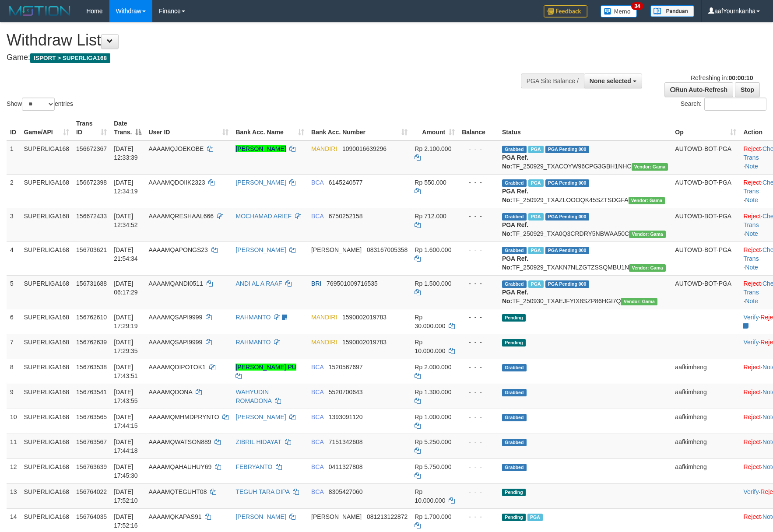  I want to click on a: Stop, so click(748, 89).